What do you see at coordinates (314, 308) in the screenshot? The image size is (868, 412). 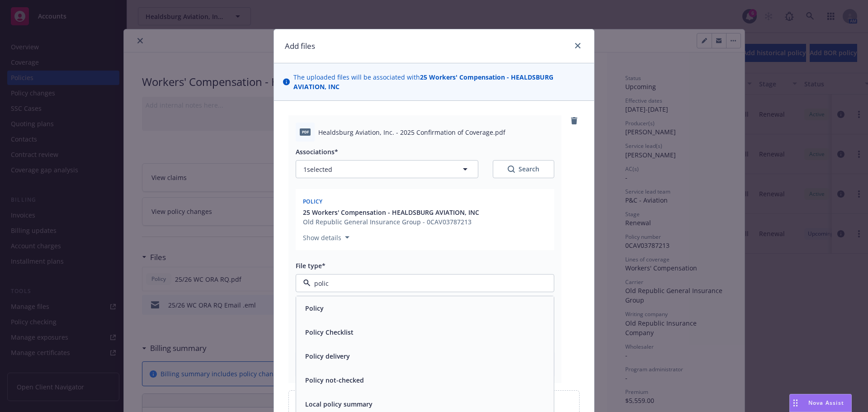 I see `button: Policy` at bounding box center [314, 308].